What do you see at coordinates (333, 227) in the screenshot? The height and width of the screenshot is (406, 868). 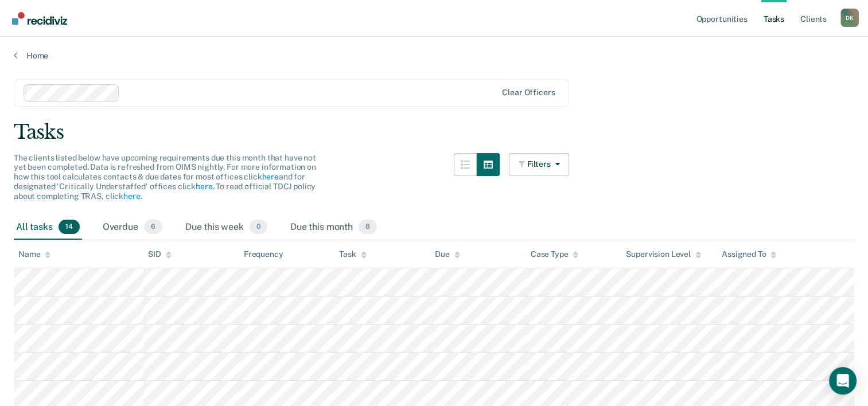 I see `div: Due this month8` at bounding box center [333, 227].